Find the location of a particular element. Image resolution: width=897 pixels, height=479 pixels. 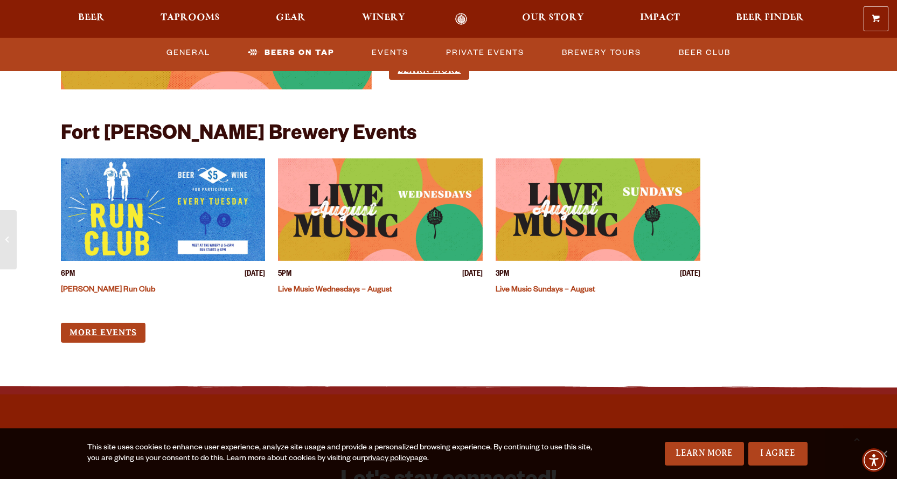

a: Gear is located at coordinates (291, 19).